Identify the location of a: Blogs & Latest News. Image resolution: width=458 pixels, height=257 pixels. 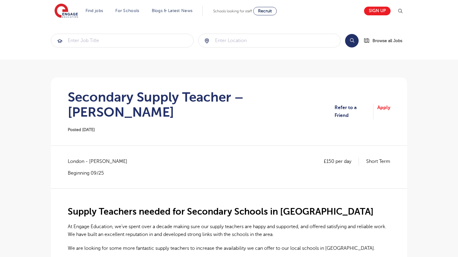
(172, 11).